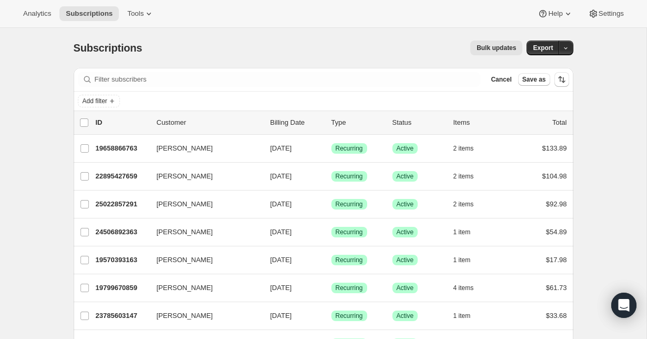 The height and width of the screenshot is (339, 647). I want to click on span: Settings, so click(611, 14).